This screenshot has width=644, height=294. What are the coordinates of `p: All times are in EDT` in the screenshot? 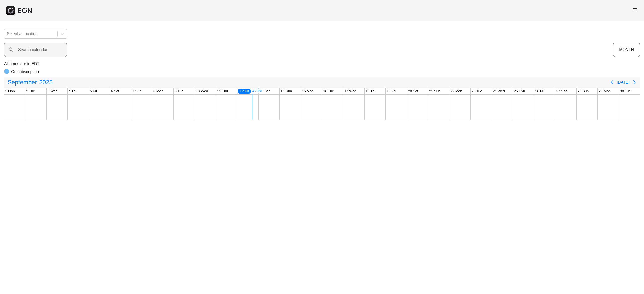 It's located at (322, 64).